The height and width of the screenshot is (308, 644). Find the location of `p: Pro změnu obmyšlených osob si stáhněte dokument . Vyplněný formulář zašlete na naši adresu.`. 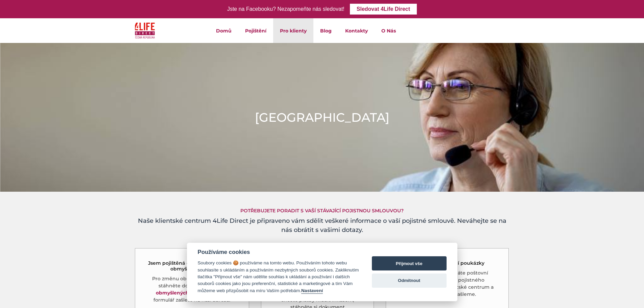

p: Pro změnu obmyšlených osob si stáhněte dokument . Vyplněný formulář zašlete na naši adresu. is located at coordinates (192, 290).